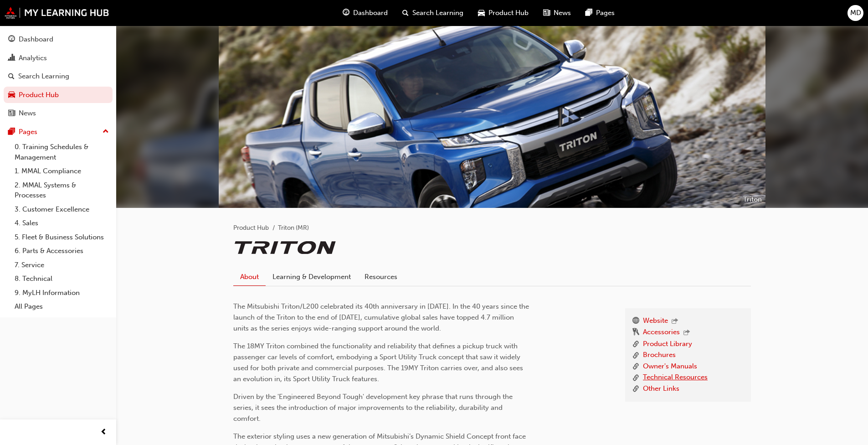 Image resolution: width=868 pixels, height=445 pixels. I want to click on div: Dashboard, so click(36, 39).